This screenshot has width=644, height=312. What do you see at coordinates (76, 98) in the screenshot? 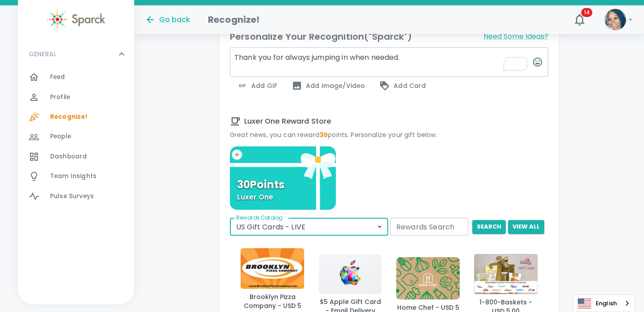
I see `a: Profile` at bounding box center [76, 98].